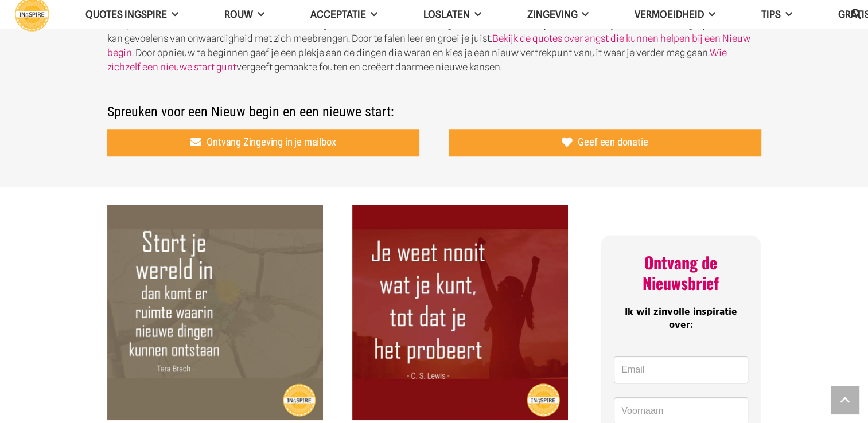 The height and width of the screenshot is (423, 868). I want to click on span: Ontvang Zingeving in je mailbox, so click(271, 142).